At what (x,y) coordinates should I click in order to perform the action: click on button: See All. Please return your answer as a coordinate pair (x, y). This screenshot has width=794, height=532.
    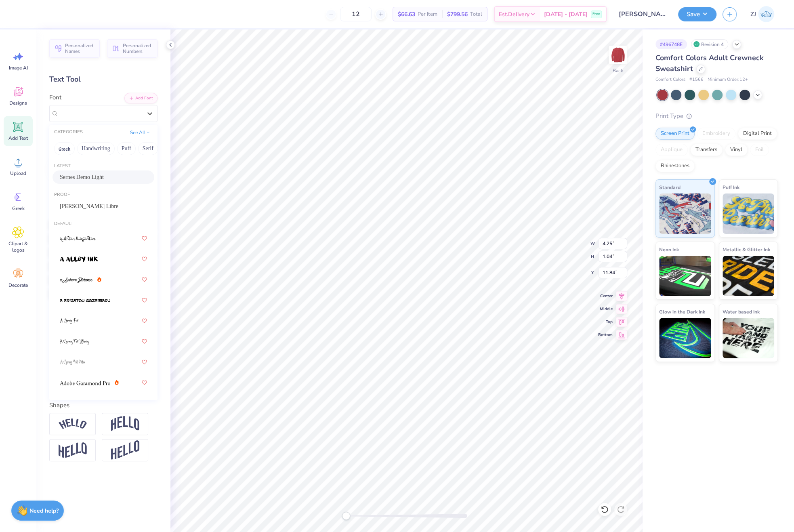
    Looking at the image, I should click on (140, 132).